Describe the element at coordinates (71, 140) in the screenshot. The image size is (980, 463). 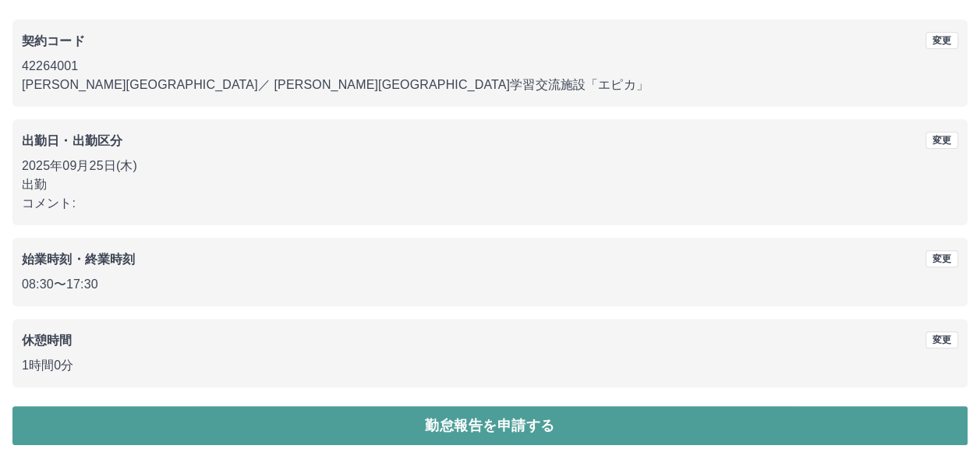
I see `b: 出勤日・出勤区分` at that location.